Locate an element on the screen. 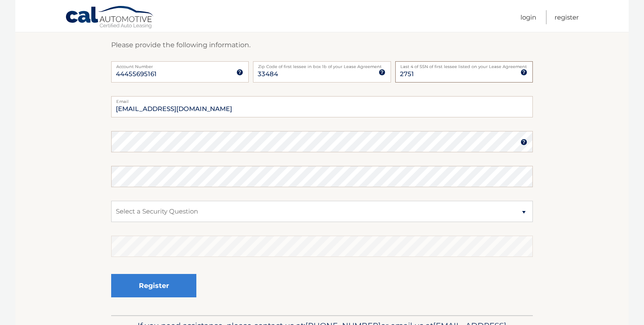  button: Register is located at coordinates (154, 285).